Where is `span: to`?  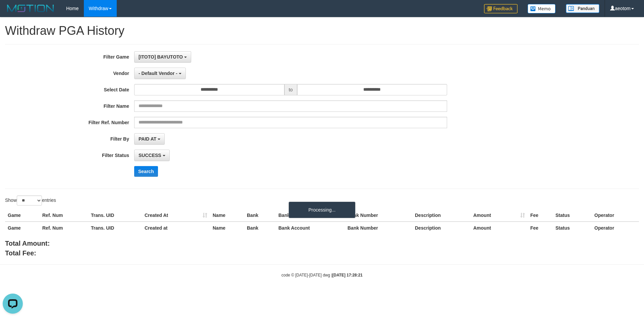
span: to is located at coordinates (291, 90).